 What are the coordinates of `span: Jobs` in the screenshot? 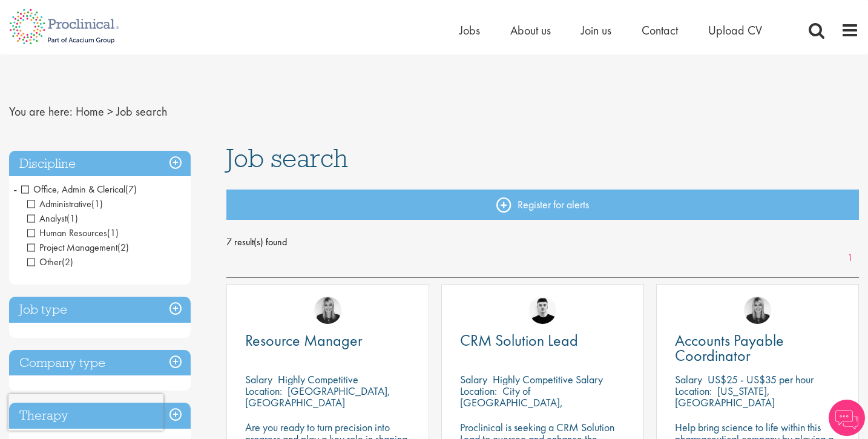 It's located at (470, 30).